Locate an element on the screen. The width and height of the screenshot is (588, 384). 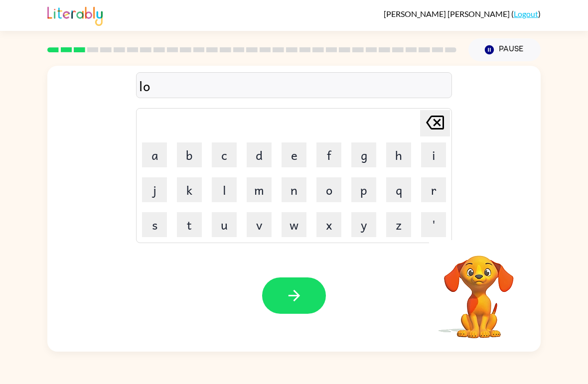
button: h is located at coordinates (399, 155).